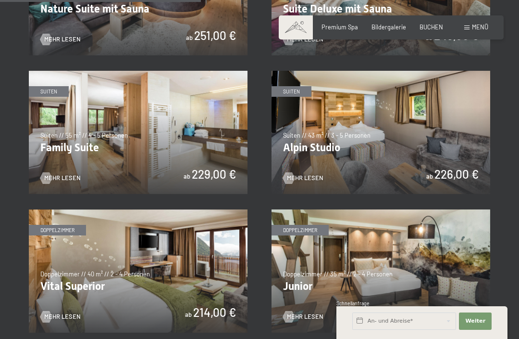 This screenshot has width=519, height=339. I want to click on span: Weiter, so click(476, 321).